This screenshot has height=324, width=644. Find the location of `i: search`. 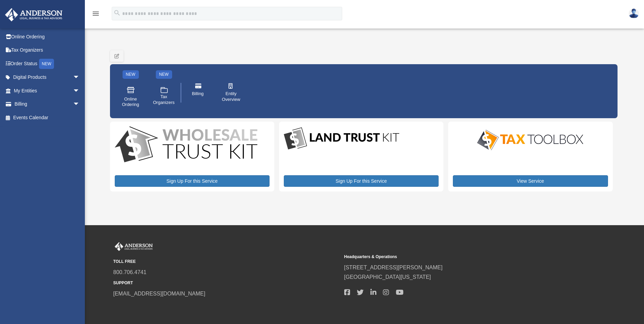

i: search is located at coordinates (117, 13).